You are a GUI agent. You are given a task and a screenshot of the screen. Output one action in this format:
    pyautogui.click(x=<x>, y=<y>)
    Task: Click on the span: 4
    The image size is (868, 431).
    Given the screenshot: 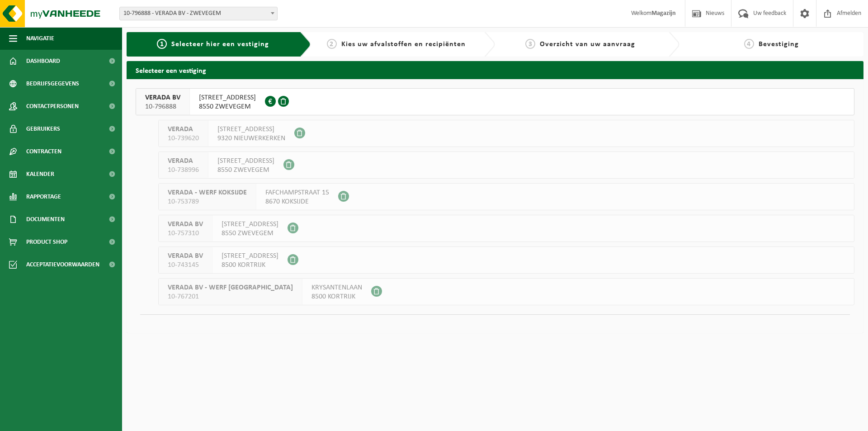 What is the action you would take?
    pyautogui.click(x=749, y=44)
    